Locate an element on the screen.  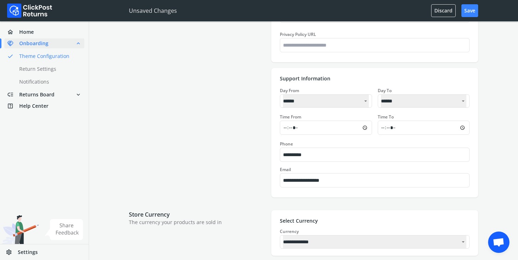
button: Discard is located at coordinates (443, 11).